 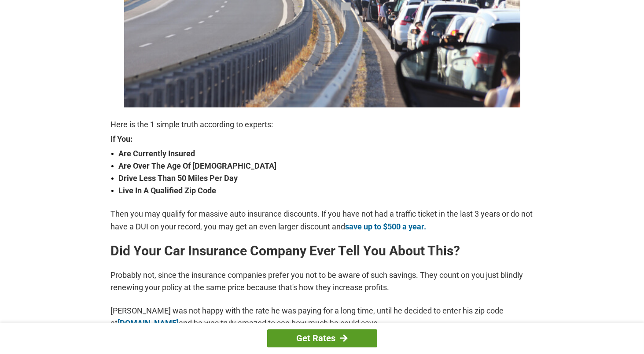 What do you see at coordinates (386, 226) in the screenshot?
I see `a: save up to $500 a year.` at bounding box center [386, 226].